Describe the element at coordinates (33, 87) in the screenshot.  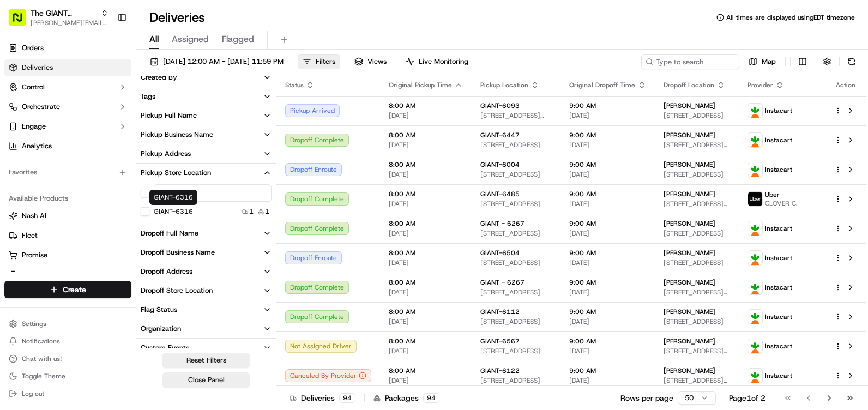
I see `span: Control` at that location.